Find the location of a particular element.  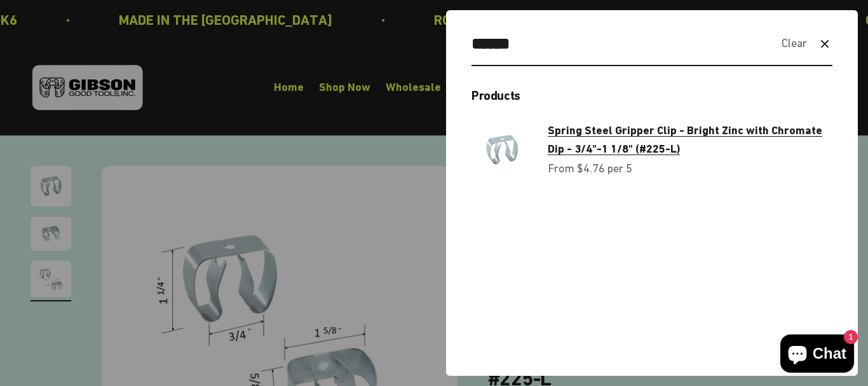

input: Search is located at coordinates (621, 44).